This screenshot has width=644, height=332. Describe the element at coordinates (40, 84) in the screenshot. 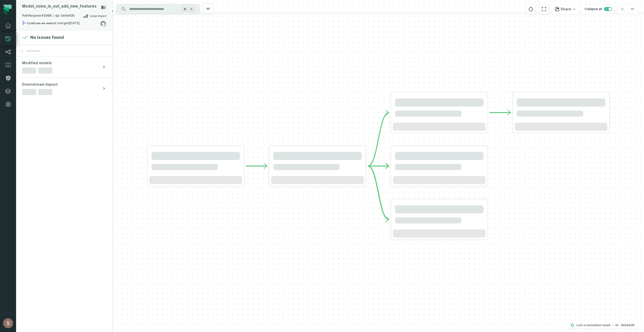

I see `span: Downstream Impact` at that location.